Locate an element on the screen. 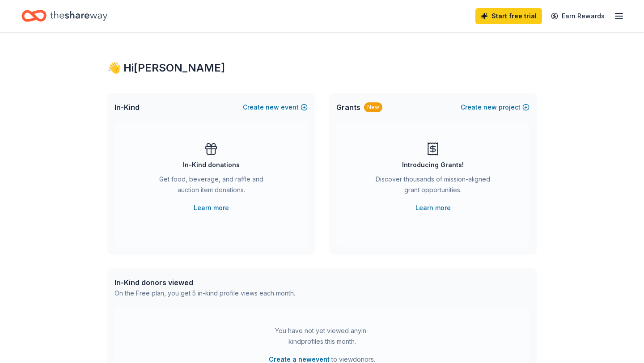 The image size is (644, 363). a: Earn Rewards is located at coordinates (578, 16).